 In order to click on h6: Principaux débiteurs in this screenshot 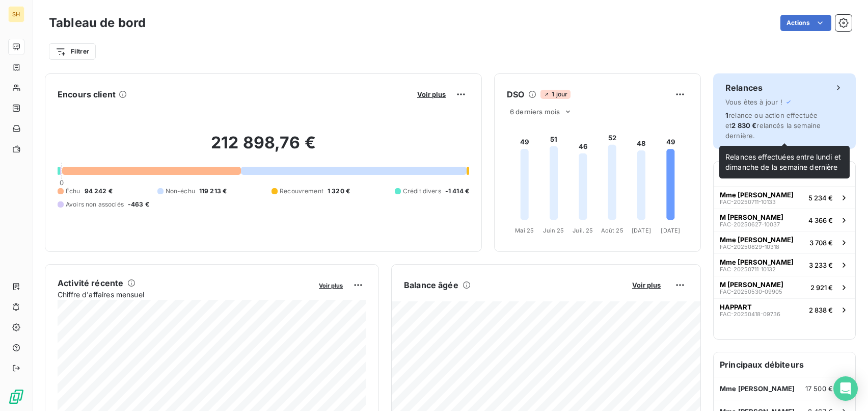, I will do `click(785, 364)`.